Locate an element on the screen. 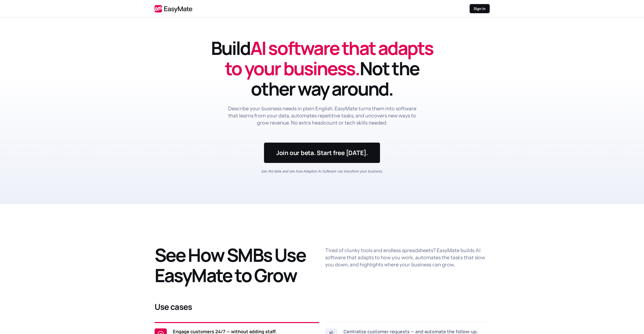 The image size is (644, 334). img: EasyMate logo is located at coordinates (174, 9).